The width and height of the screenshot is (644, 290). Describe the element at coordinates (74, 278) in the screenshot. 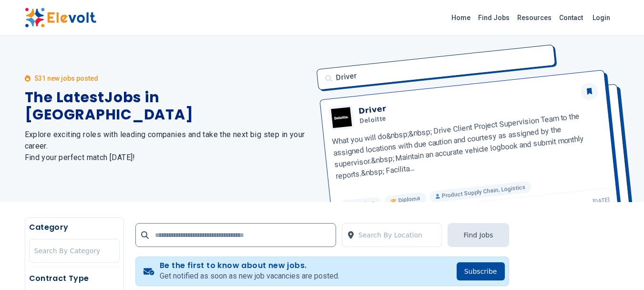

I see `h5: Contract Type` at that location.